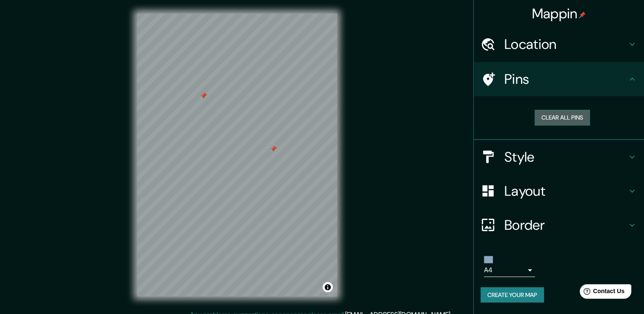 This screenshot has width=644, height=314. Describe the element at coordinates (566, 191) in the screenshot. I see `h4: Layout` at that location.